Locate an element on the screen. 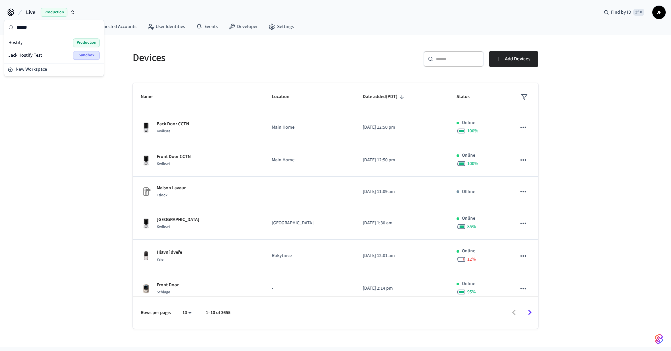  span: JF is located at coordinates (659, 12).